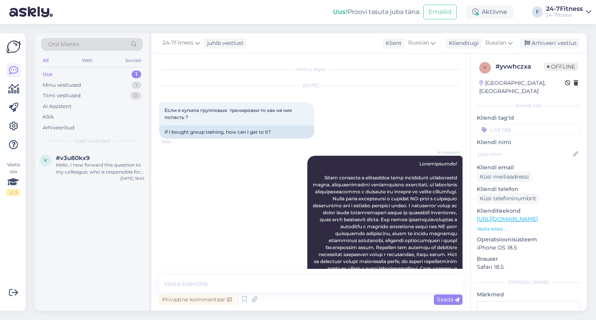 The width and height of the screenshot is (596, 320). I want to click on div: 2 / 3, so click(13, 193).